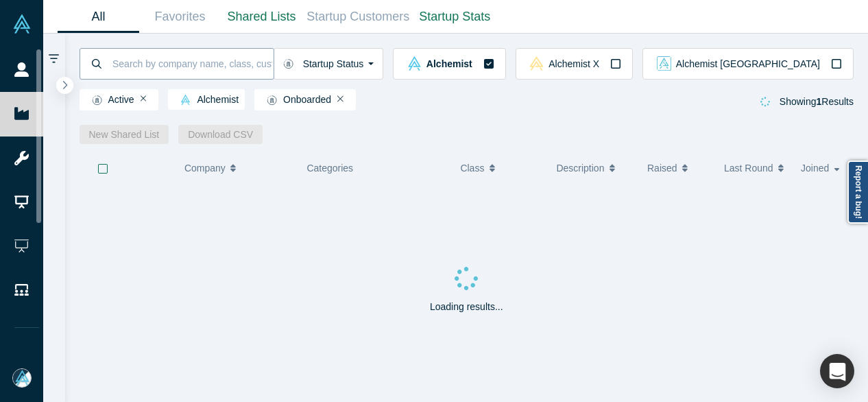 This screenshot has height=402, width=868. I want to click on a: Favorites, so click(179, 16).